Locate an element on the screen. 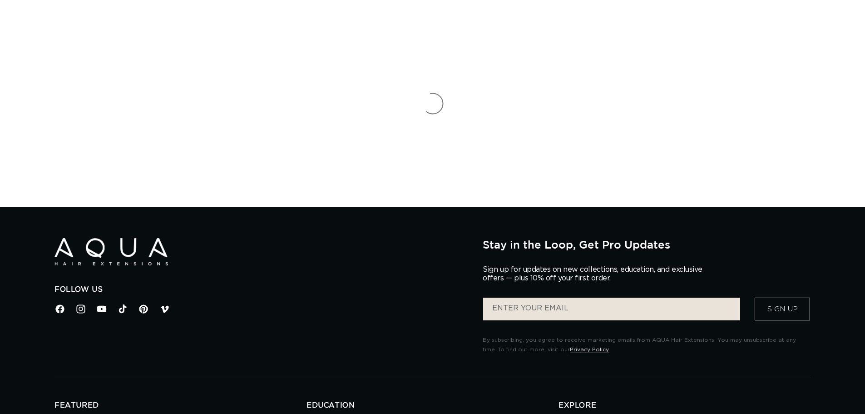  a: Privacy Policy is located at coordinates (589, 349).